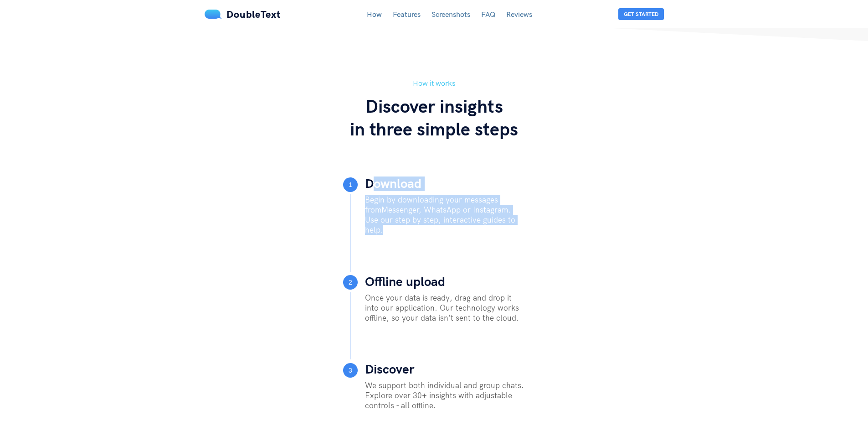 Image resolution: width=868 pixels, height=431 pixels. What do you see at coordinates (445, 395) in the screenshot?
I see `p: We support both individual and group chats. Explore over 30+ insights with adjustable controls - ...` at bounding box center [445, 395].